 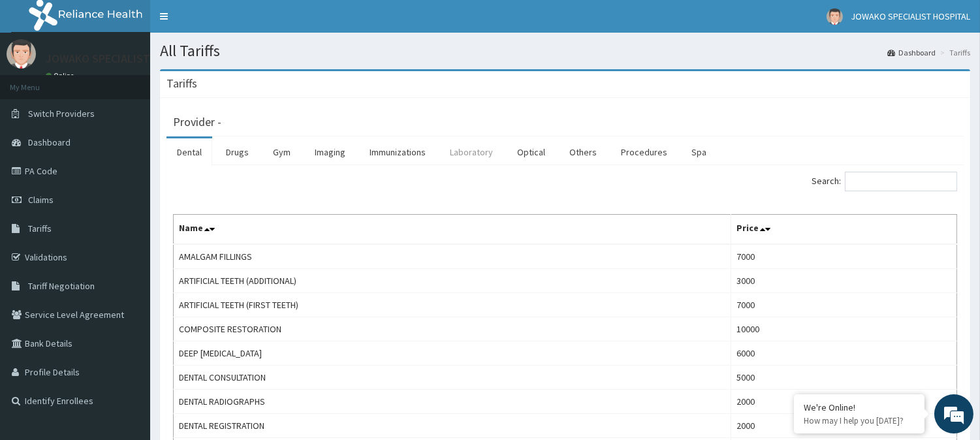 I want to click on td: DENTAL REGISTRATION, so click(x=452, y=426).